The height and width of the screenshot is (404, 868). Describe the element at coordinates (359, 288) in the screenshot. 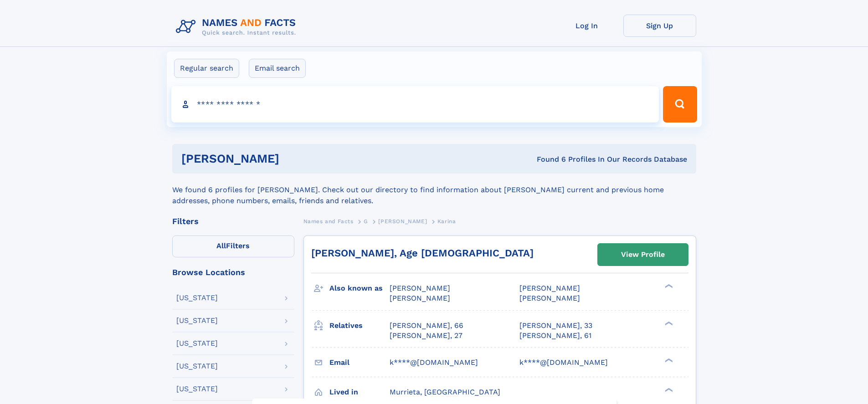

I see `h3: Also known as` at that location.